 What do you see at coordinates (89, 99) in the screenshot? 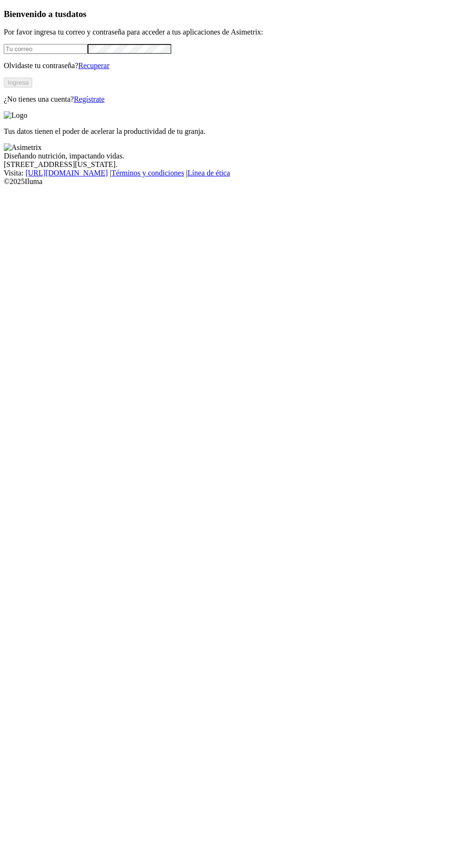
I see `a: Regístrate` at bounding box center [89, 99].